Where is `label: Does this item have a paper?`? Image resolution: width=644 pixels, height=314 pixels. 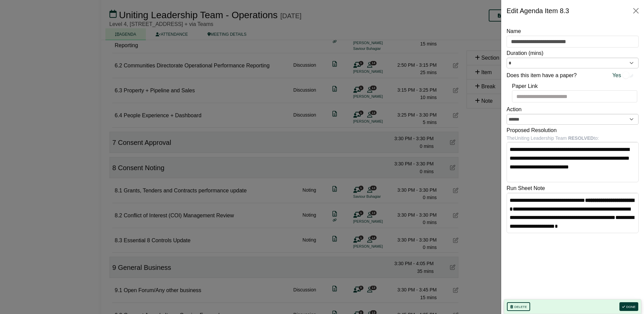
label: Does this item have a paper? is located at coordinates (541, 75).